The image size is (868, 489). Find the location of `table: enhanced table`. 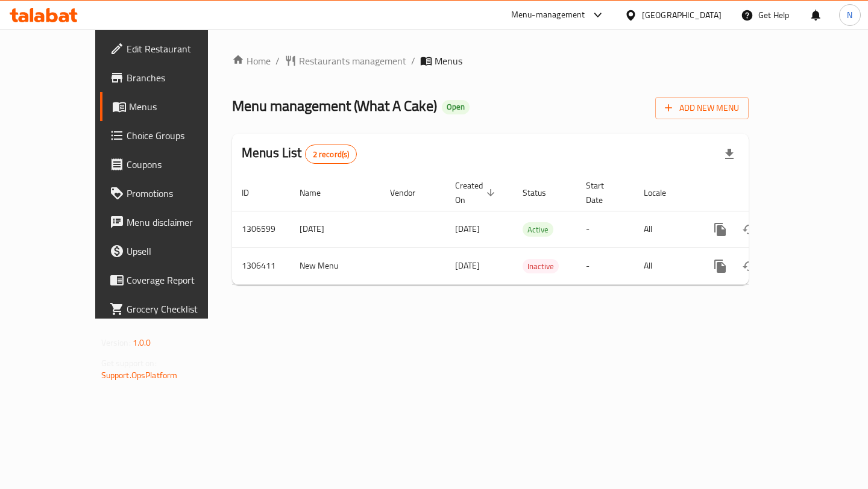

table: enhanced table is located at coordinates (532, 230).